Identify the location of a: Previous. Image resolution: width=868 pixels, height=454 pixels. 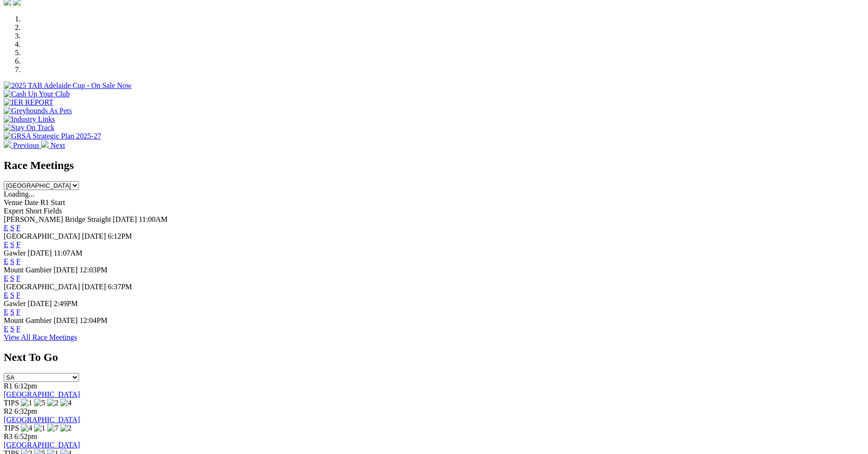
(23, 145).